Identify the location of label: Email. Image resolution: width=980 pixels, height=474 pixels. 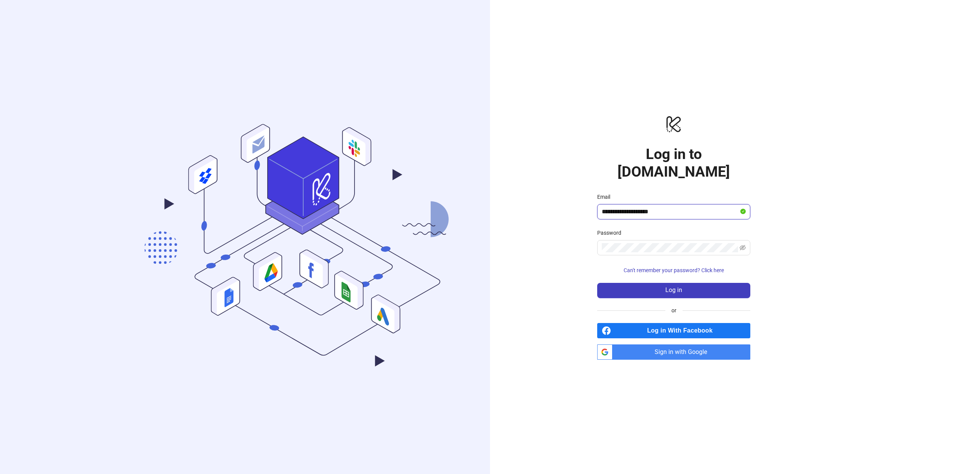
(606, 197).